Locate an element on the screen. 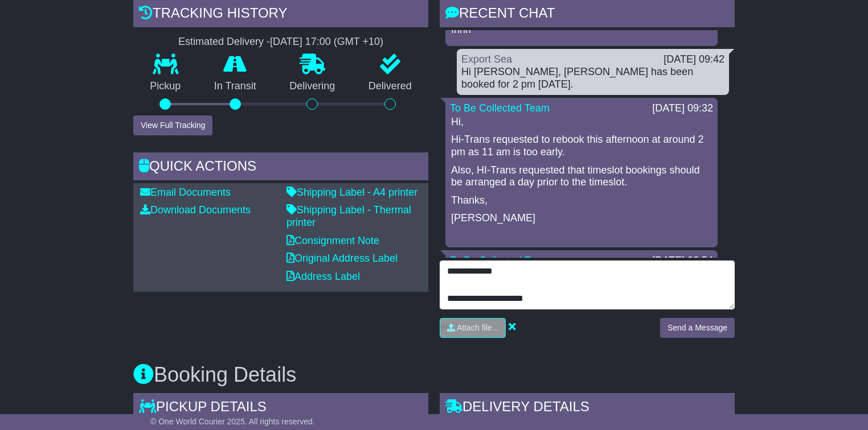 This screenshot has height=430, width=868. p: Delivering is located at coordinates (312, 87).